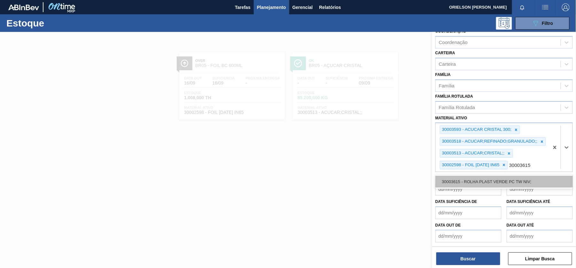  What do you see at coordinates (522, 7) in the screenshot?
I see `button: Notificações` at bounding box center [522, 7].